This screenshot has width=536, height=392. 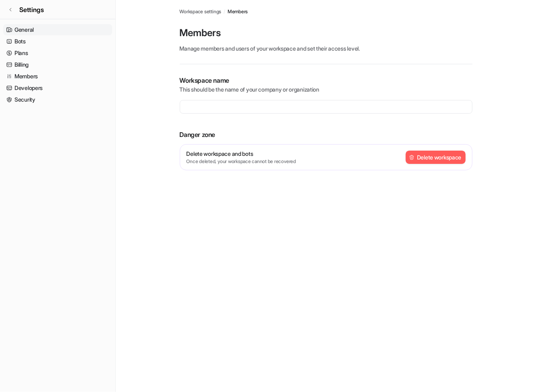 I want to click on a: General, so click(x=57, y=30).